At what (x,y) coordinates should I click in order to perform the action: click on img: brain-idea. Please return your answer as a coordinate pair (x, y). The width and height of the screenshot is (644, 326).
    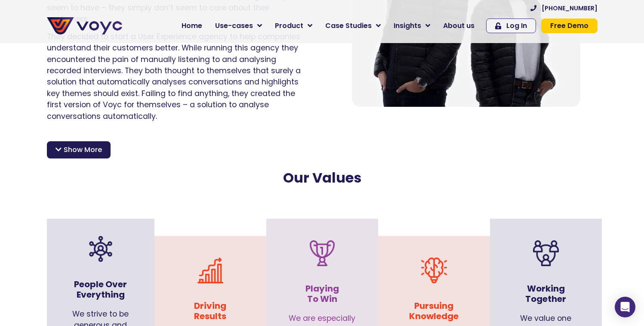
    Looking at the image, I should click on (434, 271).